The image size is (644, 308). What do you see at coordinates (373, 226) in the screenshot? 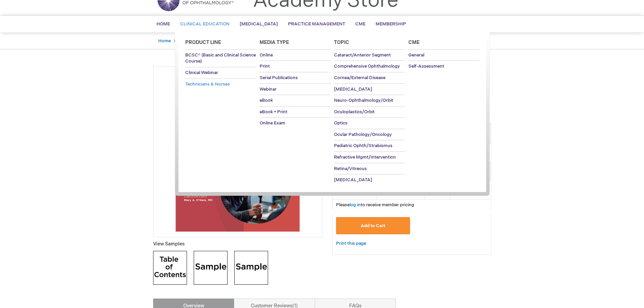
I see `span: Add to Cart` at bounding box center [373, 226].